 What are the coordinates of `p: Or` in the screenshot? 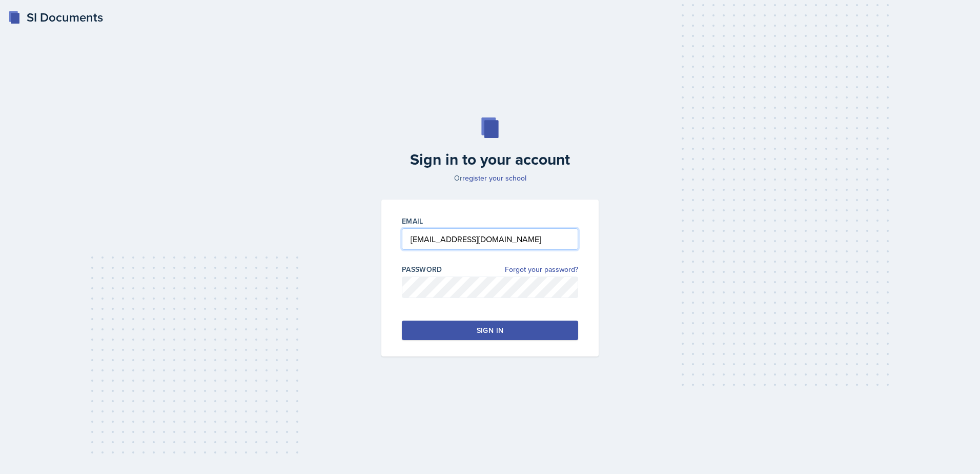 It's located at (490, 178).